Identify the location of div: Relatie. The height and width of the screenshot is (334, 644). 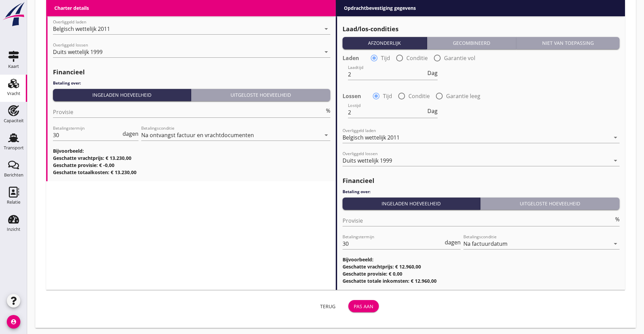
(14, 202).